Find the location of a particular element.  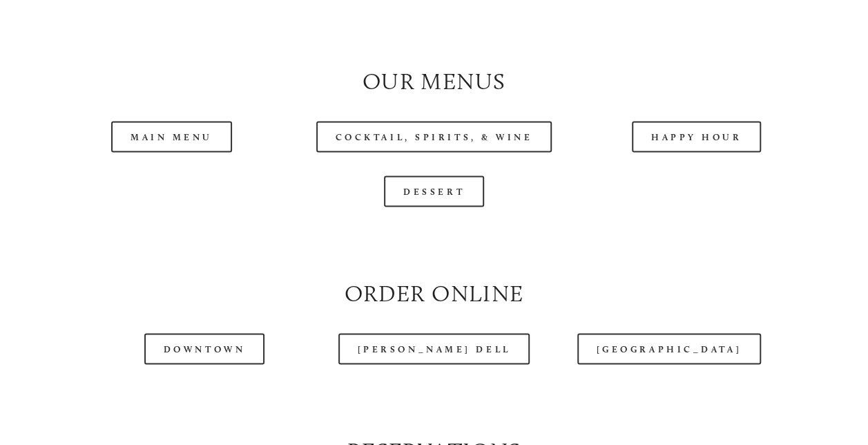

a: Main Menu is located at coordinates (172, 136).